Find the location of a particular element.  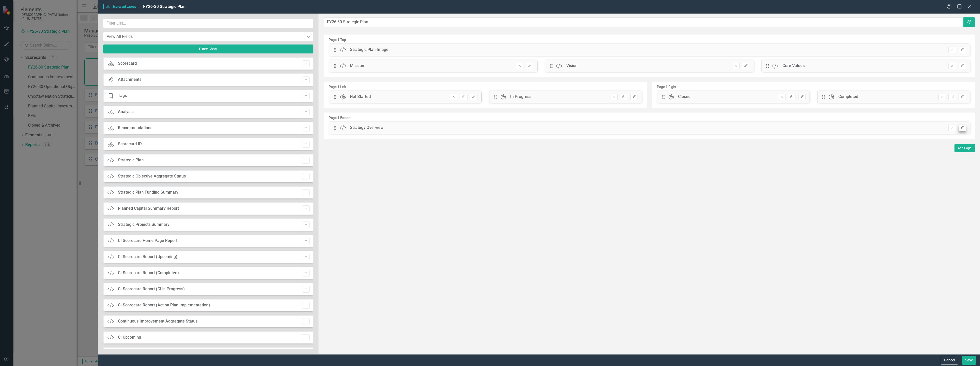

div: Continuous Improvement Aggregate Status is located at coordinates (158, 321).